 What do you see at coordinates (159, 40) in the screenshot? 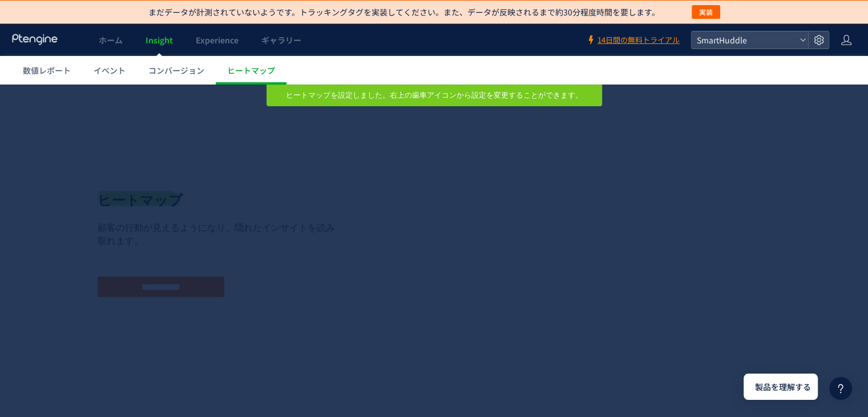
I see `span: Insight` at bounding box center [159, 40].